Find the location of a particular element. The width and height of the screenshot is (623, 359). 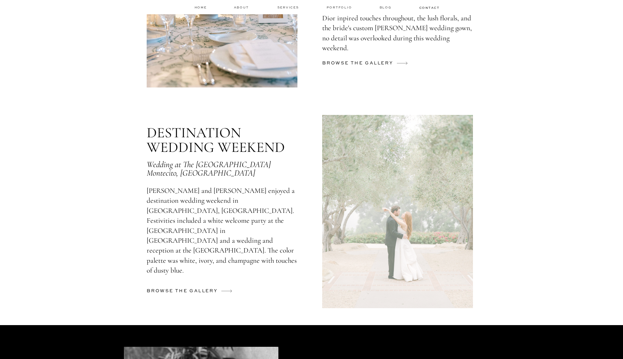

nav: about is located at coordinates (242, 7).